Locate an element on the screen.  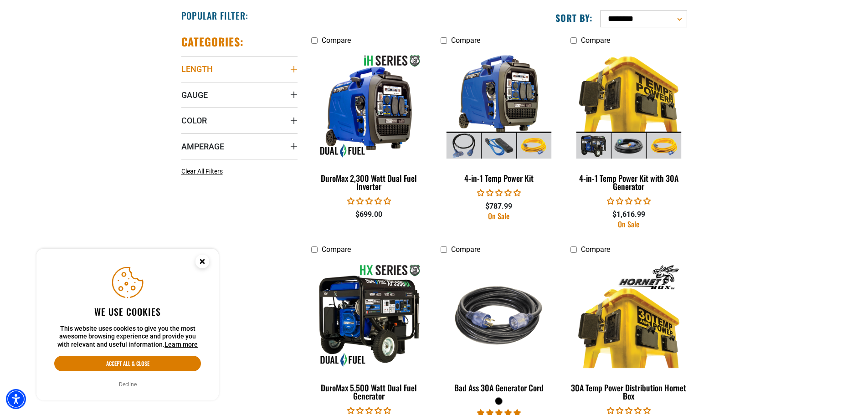
img: DuroMax 5,500 Watt Dual Fuel Generator is located at coordinates (369, 315).